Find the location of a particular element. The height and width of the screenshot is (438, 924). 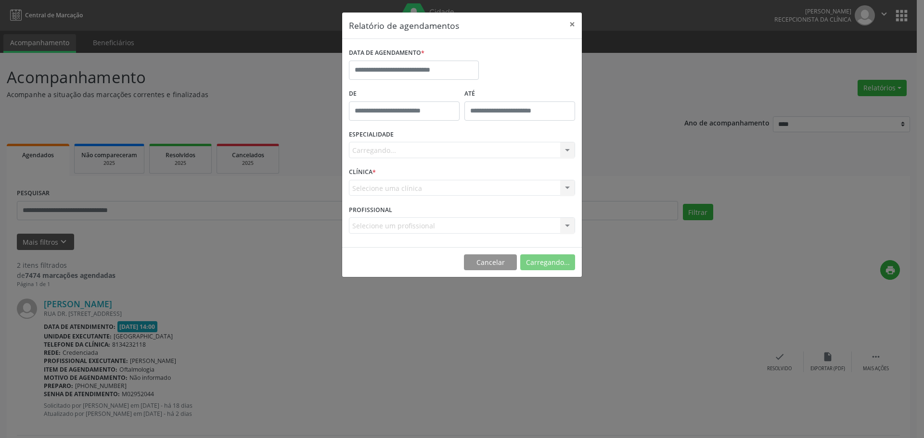

label: CLÍNICA is located at coordinates (362, 172).